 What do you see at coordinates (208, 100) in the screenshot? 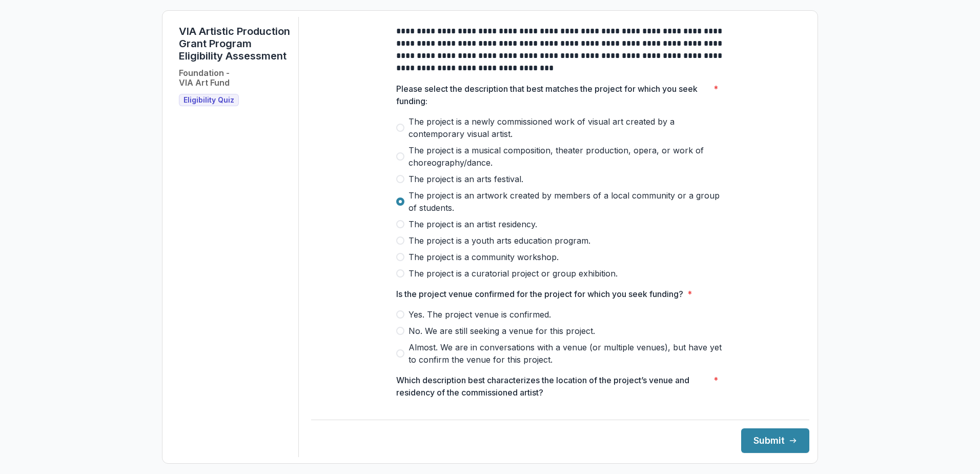
I see `span: Eligibility Quiz` at bounding box center [208, 100].